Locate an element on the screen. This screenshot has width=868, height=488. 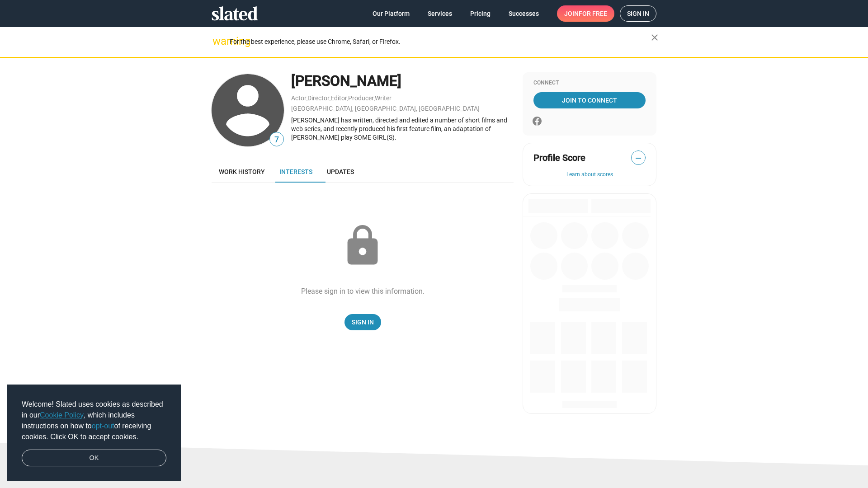
a: Actor is located at coordinates (299, 98).